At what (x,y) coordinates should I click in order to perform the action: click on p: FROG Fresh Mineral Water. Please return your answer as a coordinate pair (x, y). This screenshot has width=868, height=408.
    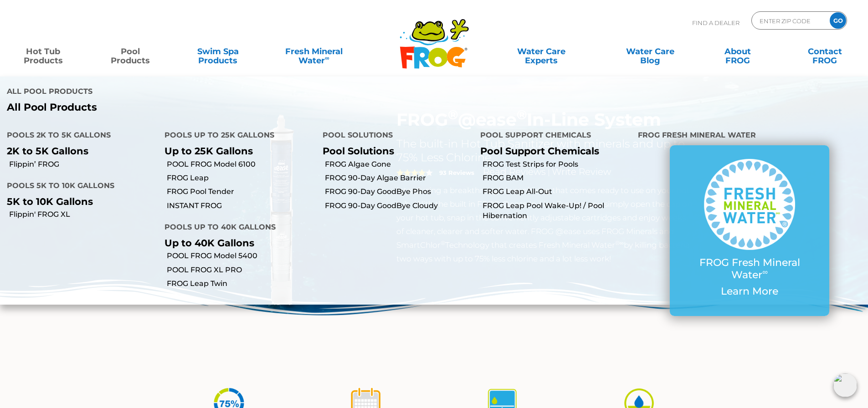
    Looking at the image, I should click on (750, 269).